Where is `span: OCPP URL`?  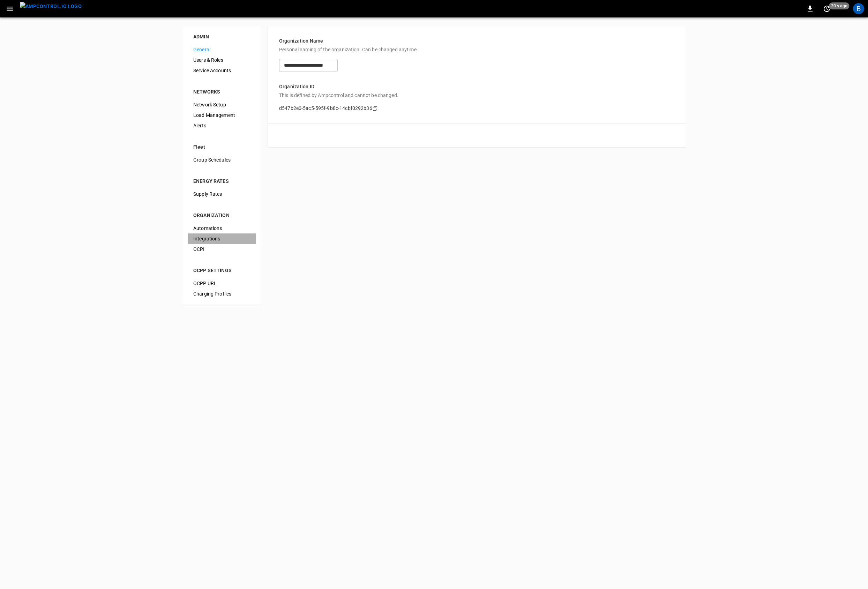
span: OCPP URL is located at coordinates (222, 283).